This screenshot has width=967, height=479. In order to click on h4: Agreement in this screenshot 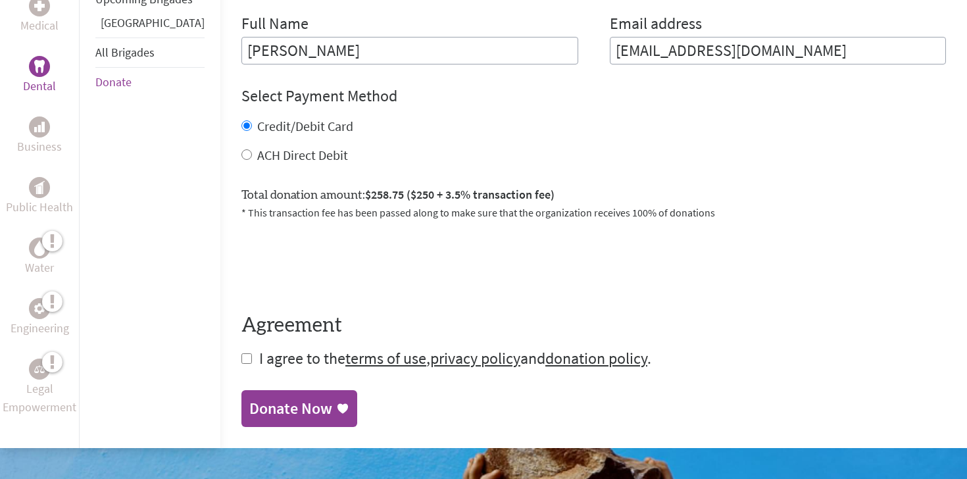, I will do `click(594, 326)`.